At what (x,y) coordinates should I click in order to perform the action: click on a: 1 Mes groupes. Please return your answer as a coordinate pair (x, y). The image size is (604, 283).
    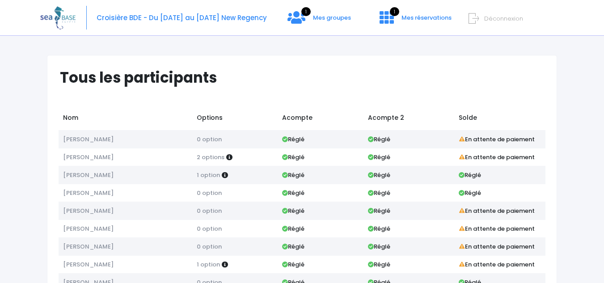
    Looking at the image, I should click on (319, 21).